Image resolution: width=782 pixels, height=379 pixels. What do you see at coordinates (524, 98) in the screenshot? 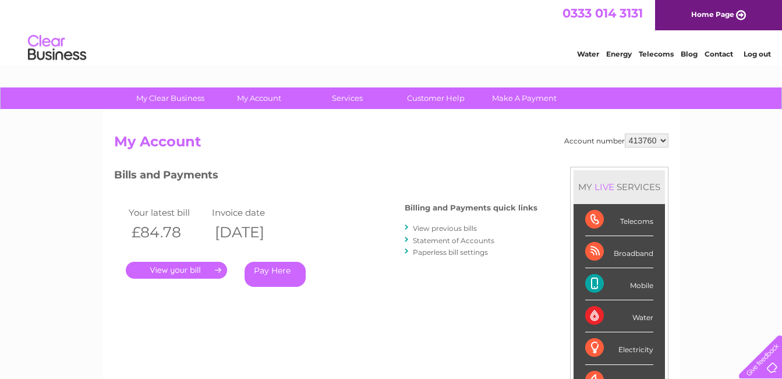
I see `a: Make A Payment` at bounding box center [524, 98].